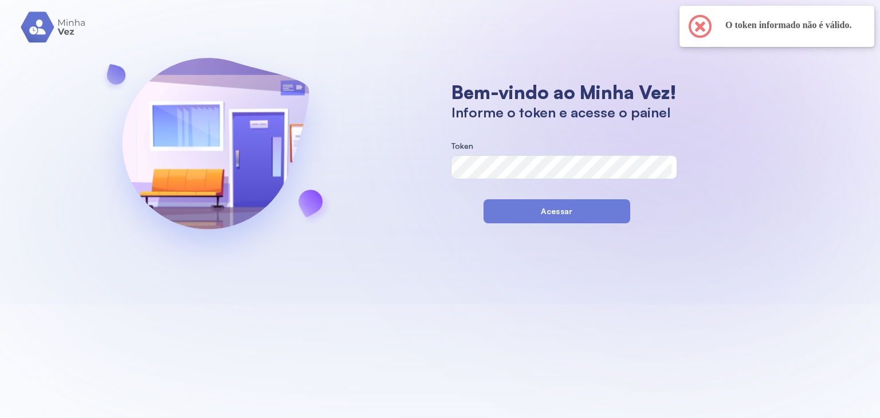 The image size is (880, 418). Describe the element at coordinates (557, 211) in the screenshot. I see `button: Acessar` at that location.